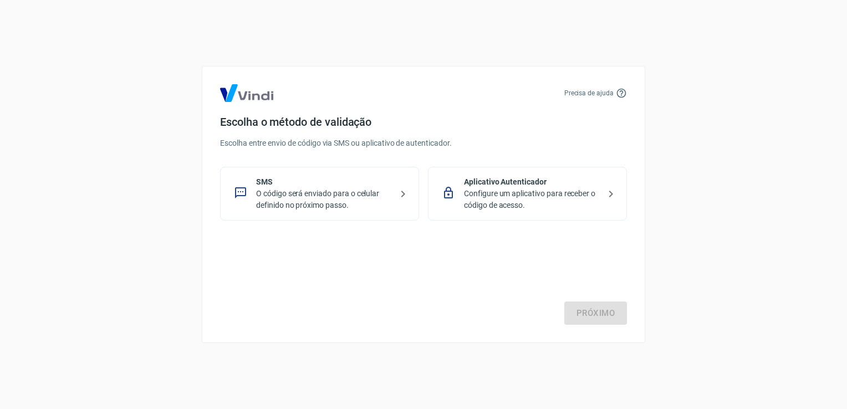  What do you see at coordinates (424, 143) in the screenshot?
I see `p: Escolha entre envio de código via SMS ou aplicativo de autenticador.` at bounding box center [424, 143].